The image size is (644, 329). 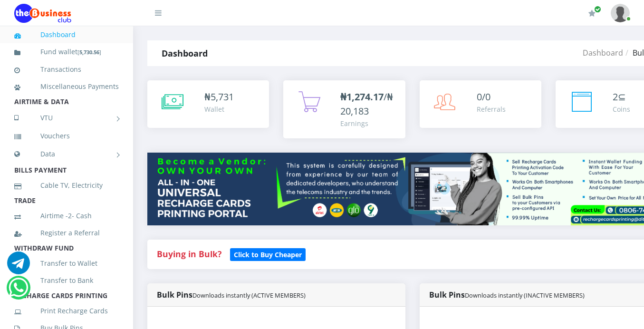 What do you see at coordinates (67, 233) in the screenshot?
I see `a: Register a Referral` at bounding box center [67, 233].